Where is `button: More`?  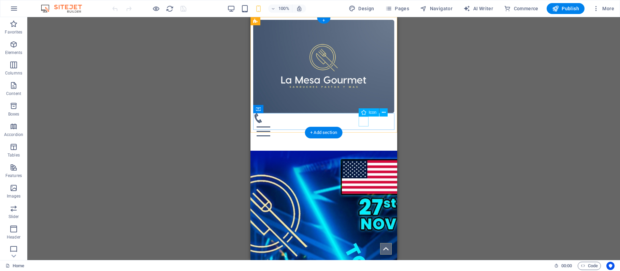 button: More is located at coordinates (604, 9).